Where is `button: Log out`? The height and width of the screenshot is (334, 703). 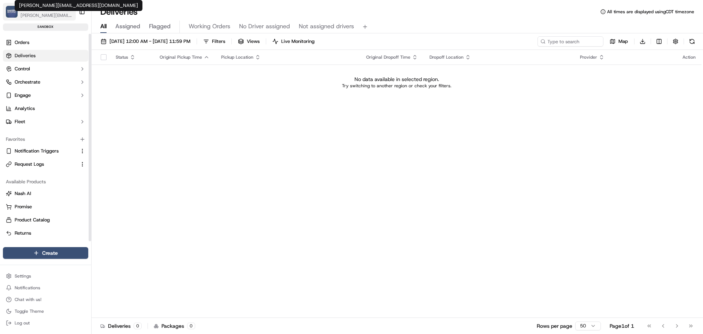
button: Log out is located at coordinates (45, 323).